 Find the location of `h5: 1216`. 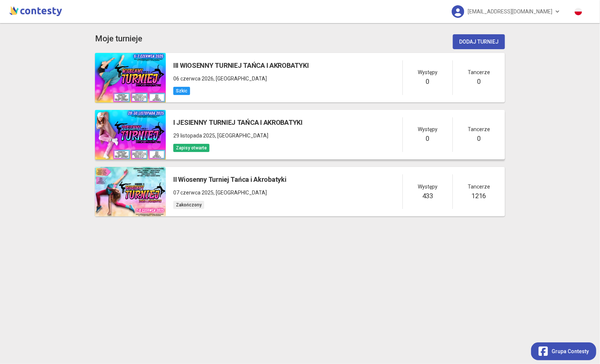

h5: 1216 is located at coordinates (479, 196).